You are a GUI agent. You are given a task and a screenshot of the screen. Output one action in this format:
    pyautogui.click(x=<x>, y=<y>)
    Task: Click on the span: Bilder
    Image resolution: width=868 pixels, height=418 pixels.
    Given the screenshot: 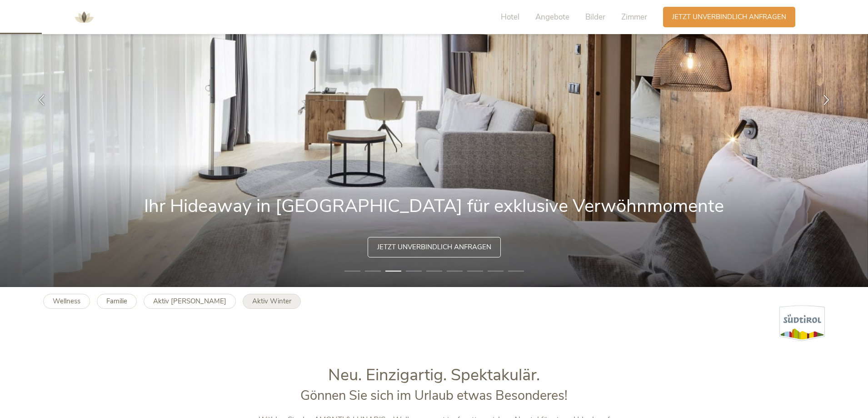 What is the action you would take?
    pyautogui.click(x=595, y=17)
    